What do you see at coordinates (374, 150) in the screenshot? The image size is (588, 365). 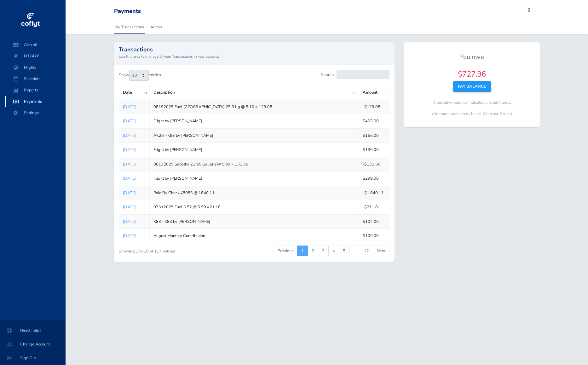 I see `td: $130.00` at bounding box center [374, 150].